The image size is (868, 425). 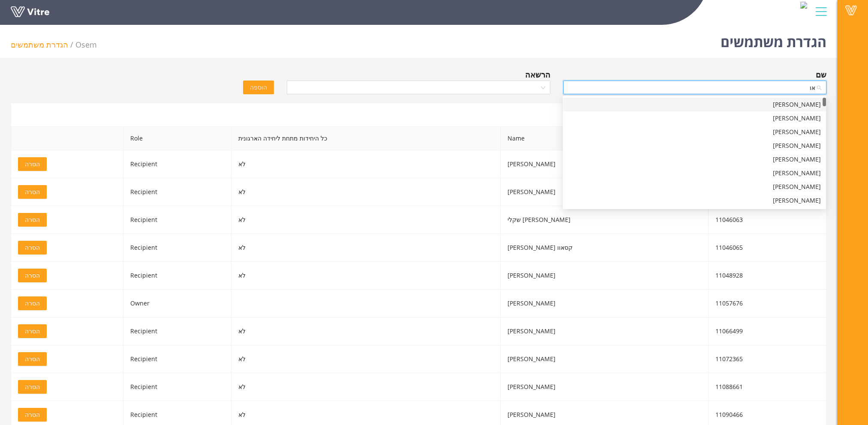 I want to click on th: Role, so click(x=177, y=139).